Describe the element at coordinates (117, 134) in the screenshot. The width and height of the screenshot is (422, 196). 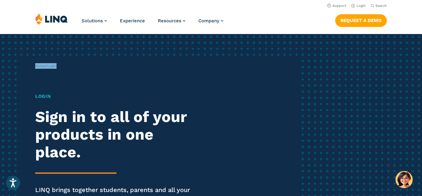
I see `h2: Sign in to all of your products in one place.` at that location.